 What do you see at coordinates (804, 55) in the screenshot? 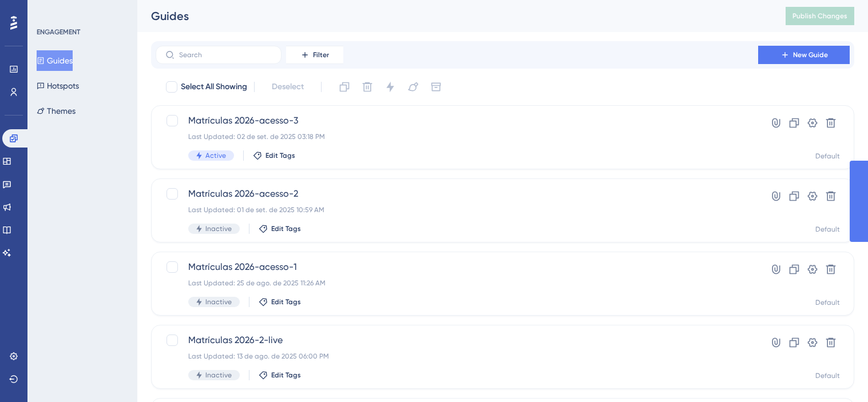
I see `button: New Guide` at bounding box center [804, 55].